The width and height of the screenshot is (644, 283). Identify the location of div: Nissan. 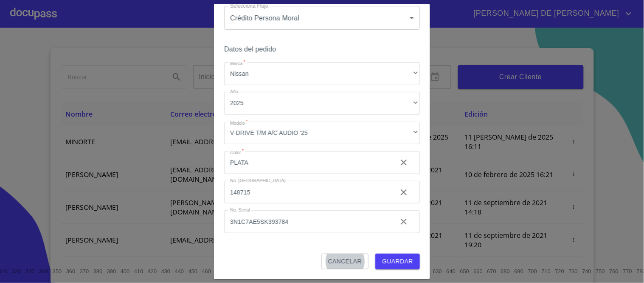
(322, 74).